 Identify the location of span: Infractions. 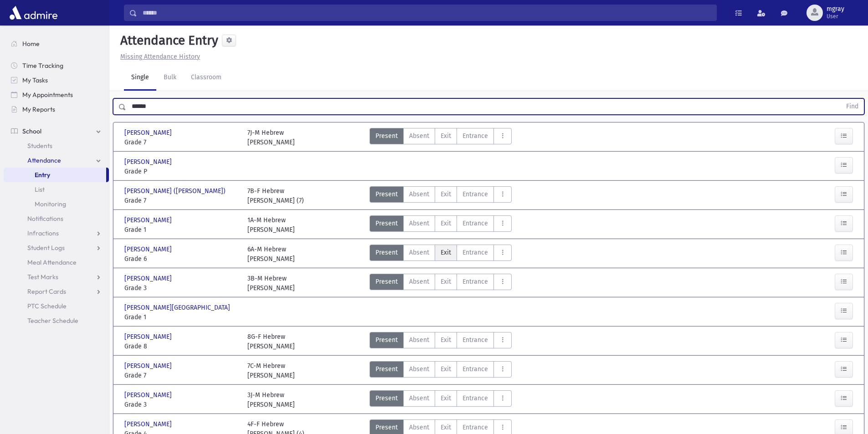
(43, 233).